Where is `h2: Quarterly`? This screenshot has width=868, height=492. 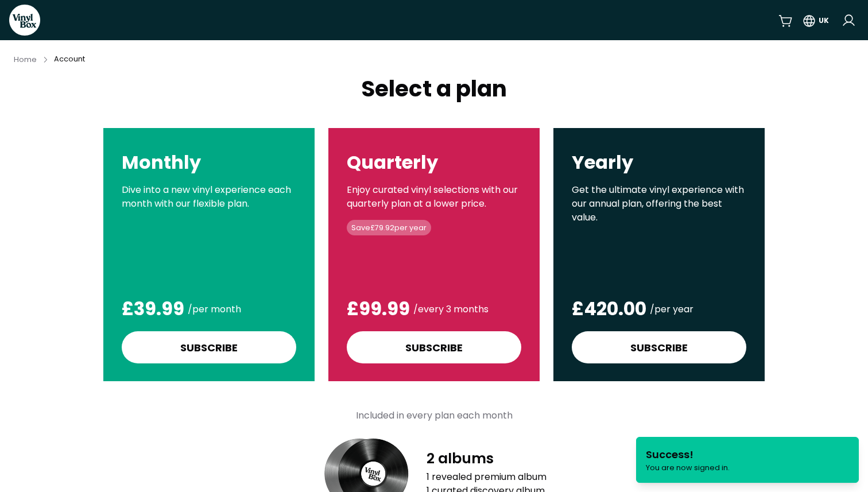
h2: Quarterly is located at coordinates (434, 163).